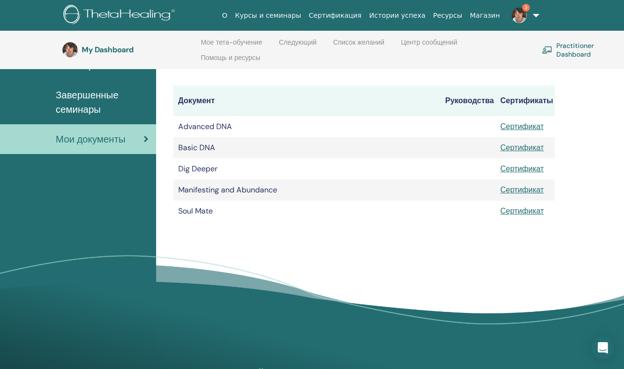 The width and height of the screenshot is (624, 369). What do you see at coordinates (268, 15) in the screenshot?
I see `a: Курсы и семинары` at bounding box center [268, 15].